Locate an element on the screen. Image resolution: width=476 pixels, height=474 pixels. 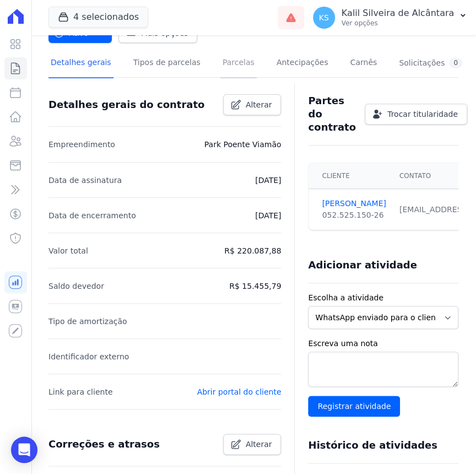
span: Trocar titularidade is located at coordinates (423, 114).